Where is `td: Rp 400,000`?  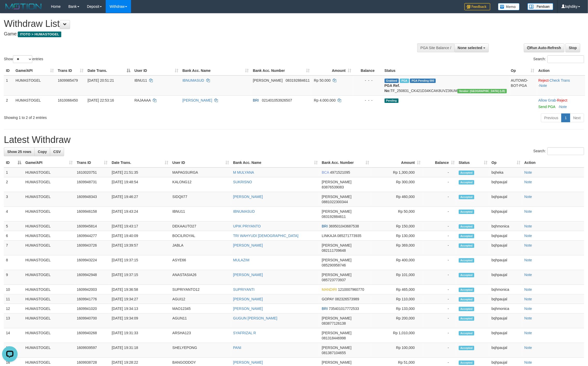 td: Rp 400,000 is located at coordinates (397, 263).